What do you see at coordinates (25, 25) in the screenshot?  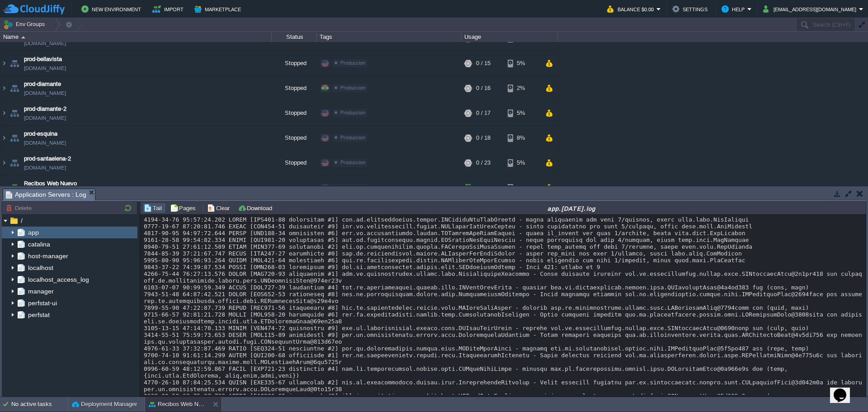 I see `button: Env Groups` at bounding box center [25, 25].